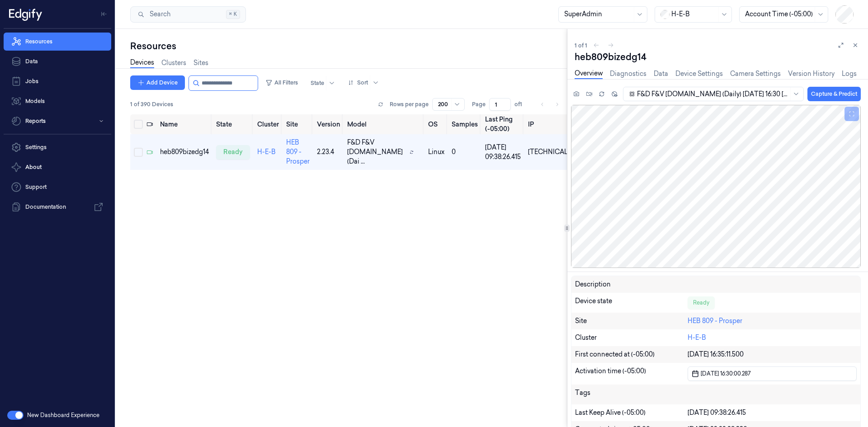  What do you see at coordinates (502, 124) in the screenshot?
I see `th: Last Ping (-05:00)` at bounding box center [502, 124].